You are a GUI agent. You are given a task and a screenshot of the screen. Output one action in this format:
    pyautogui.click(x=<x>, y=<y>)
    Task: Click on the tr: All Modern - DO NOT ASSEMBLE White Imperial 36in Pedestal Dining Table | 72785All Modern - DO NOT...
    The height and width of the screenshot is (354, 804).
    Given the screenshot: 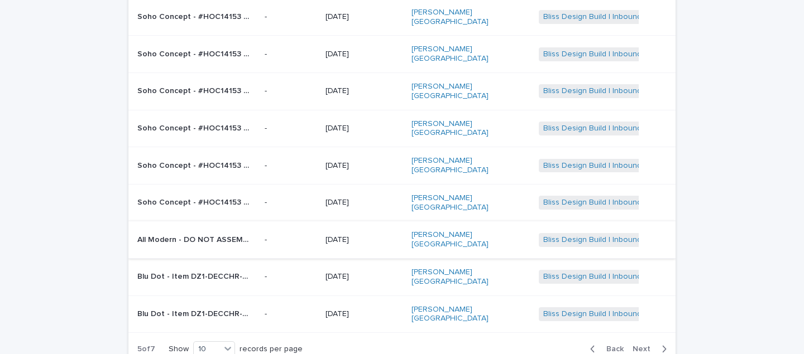 What is the action you would take?
    pyautogui.click(x=402, y=240)
    